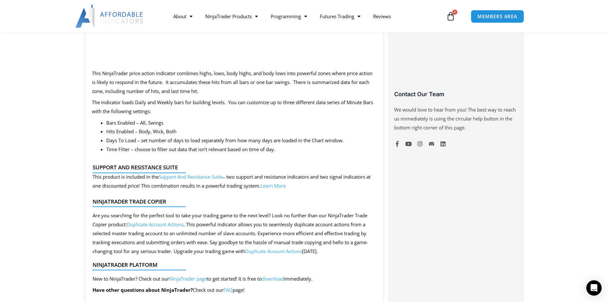 This screenshot has width=608, height=302. What do you see at coordinates (455, 12) in the screenshot?
I see `span: 0` at bounding box center [455, 12].